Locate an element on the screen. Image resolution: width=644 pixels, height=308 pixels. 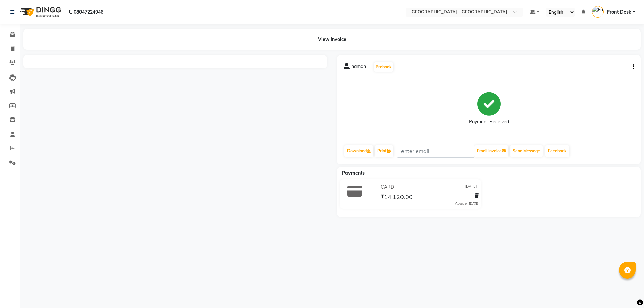
button: Send Message is located at coordinates (526, 151).